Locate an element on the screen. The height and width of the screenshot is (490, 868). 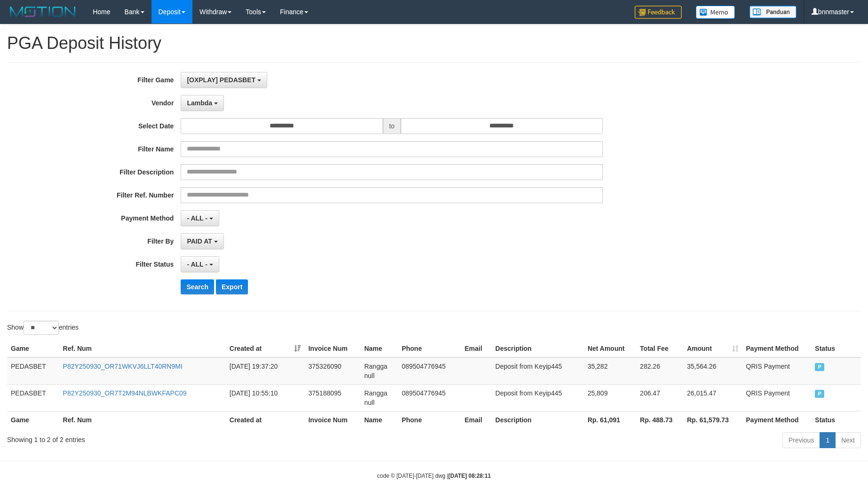
th: Total Fee is located at coordinates (660, 349).